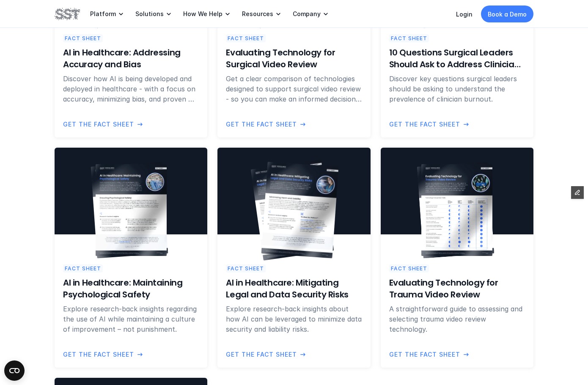 The height and width of the screenshot is (385, 588). What do you see at coordinates (203, 14) in the screenshot?
I see `p: How We Help` at bounding box center [203, 14].